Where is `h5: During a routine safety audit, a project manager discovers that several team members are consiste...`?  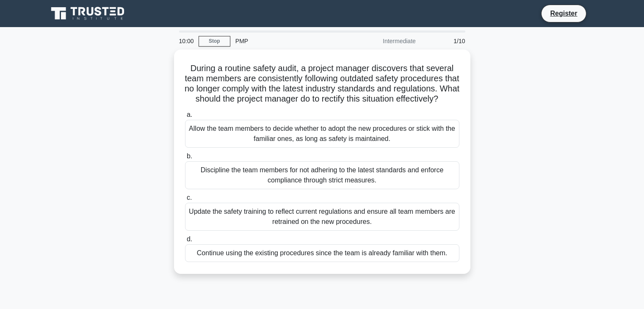
h5: During a routine safety audit, a project manager discovers that several team members are consiste... is located at coordinates (322, 84).